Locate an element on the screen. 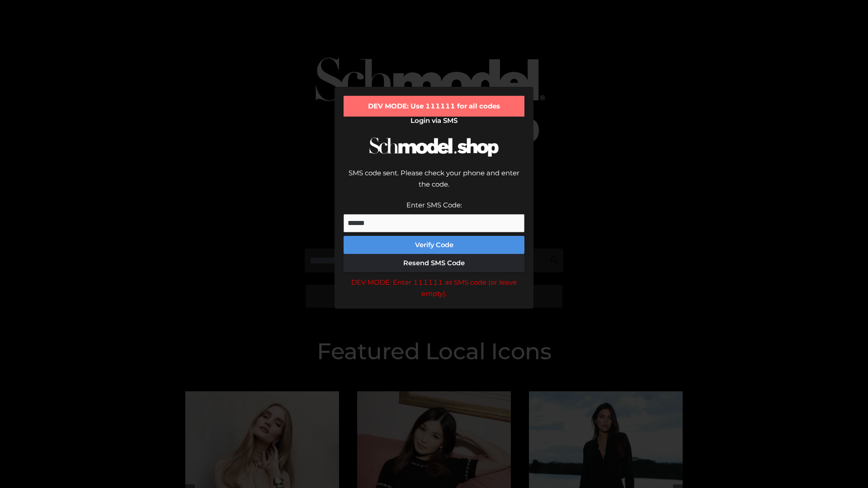 This screenshot has height=488, width=868. div: SMS code sent. Please check your phone and enter the code. is located at coordinates (434, 183).